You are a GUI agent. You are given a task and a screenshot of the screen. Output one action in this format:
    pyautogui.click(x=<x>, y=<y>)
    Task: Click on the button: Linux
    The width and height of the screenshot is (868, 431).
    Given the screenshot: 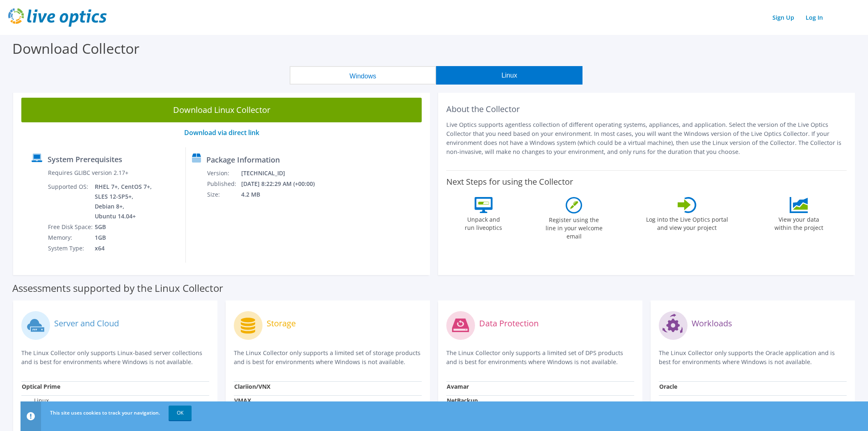 What is the action you would take?
    pyautogui.click(x=509, y=75)
    